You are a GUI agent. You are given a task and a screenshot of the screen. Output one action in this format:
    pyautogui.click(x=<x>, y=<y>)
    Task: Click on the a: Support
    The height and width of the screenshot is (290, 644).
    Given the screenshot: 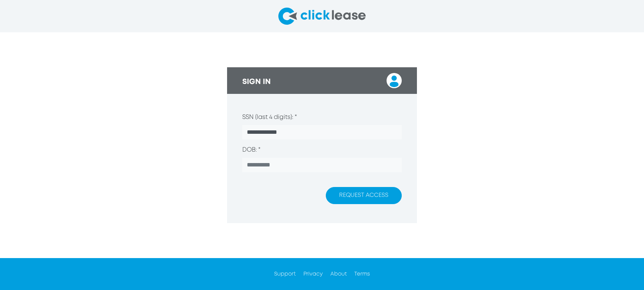 What is the action you would take?
    pyautogui.click(x=285, y=274)
    